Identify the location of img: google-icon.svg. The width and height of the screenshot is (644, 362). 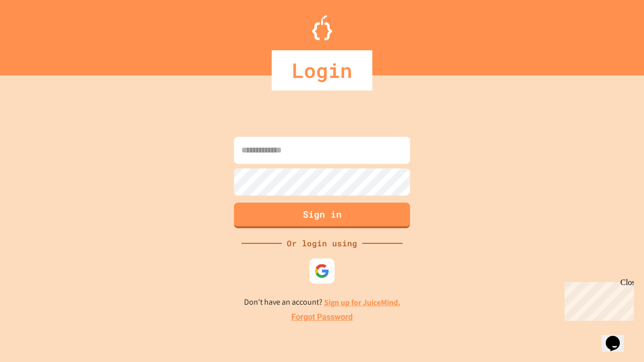
(322, 271).